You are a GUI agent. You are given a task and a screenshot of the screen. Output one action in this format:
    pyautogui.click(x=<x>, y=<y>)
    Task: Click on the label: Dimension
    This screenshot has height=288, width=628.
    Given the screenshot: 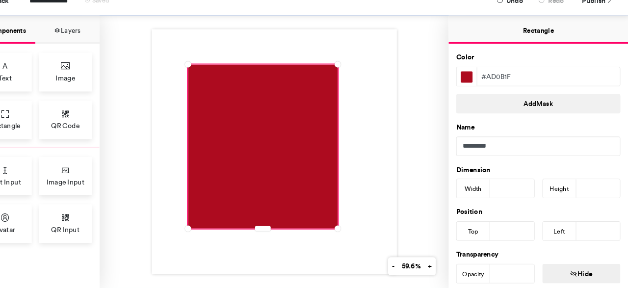 What is the action you would take?
    pyautogui.click(x=480, y=175)
    